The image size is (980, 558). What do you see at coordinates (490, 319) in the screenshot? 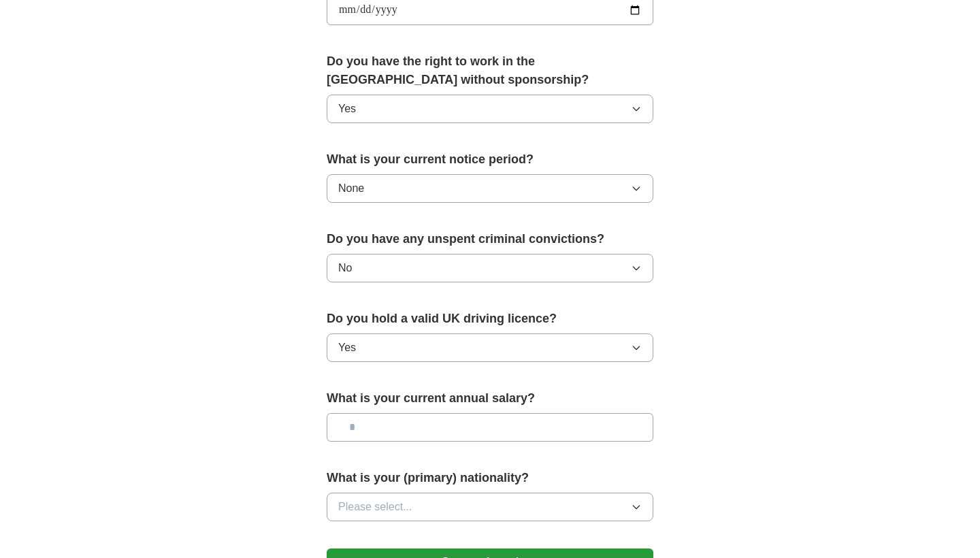
I see `label: Do you hold a valid UK driving licence?` at bounding box center [490, 319].